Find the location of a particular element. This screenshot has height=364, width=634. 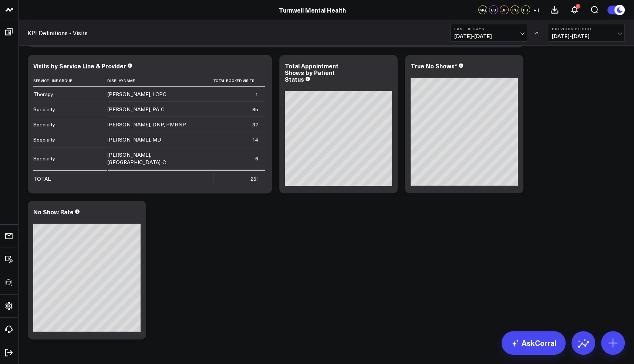

div: 37 is located at coordinates (256, 125).